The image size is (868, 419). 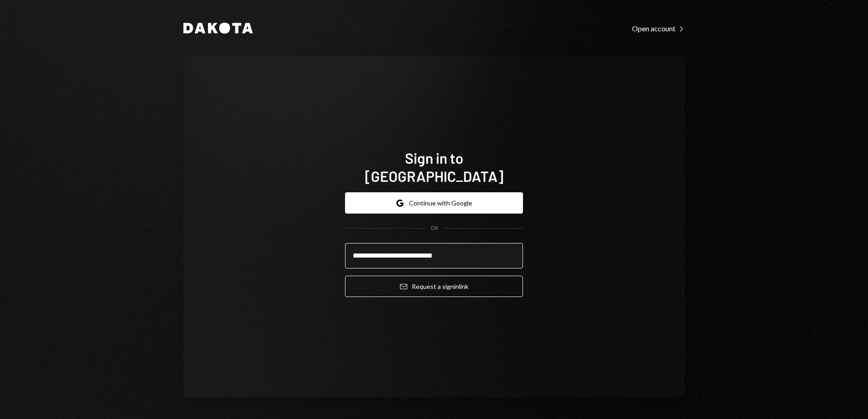 What do you see at coordinates (434, 203) in the screenshot?
I see `button: Continue with Google` at bounding box center [434, 203].